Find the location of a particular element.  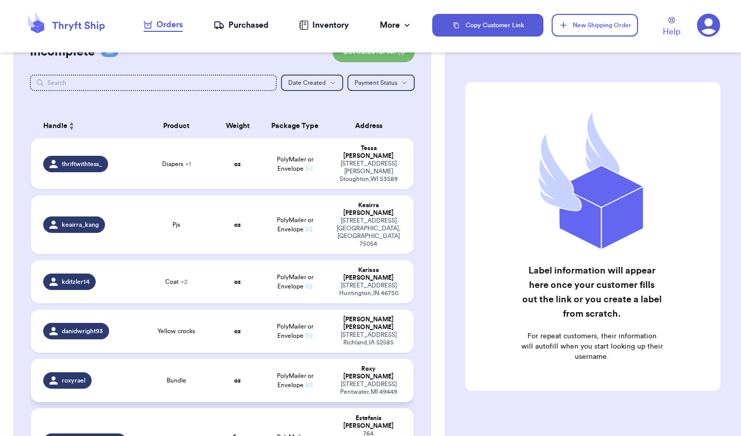

span: kditzler14 is located at coordinates (76, 282).